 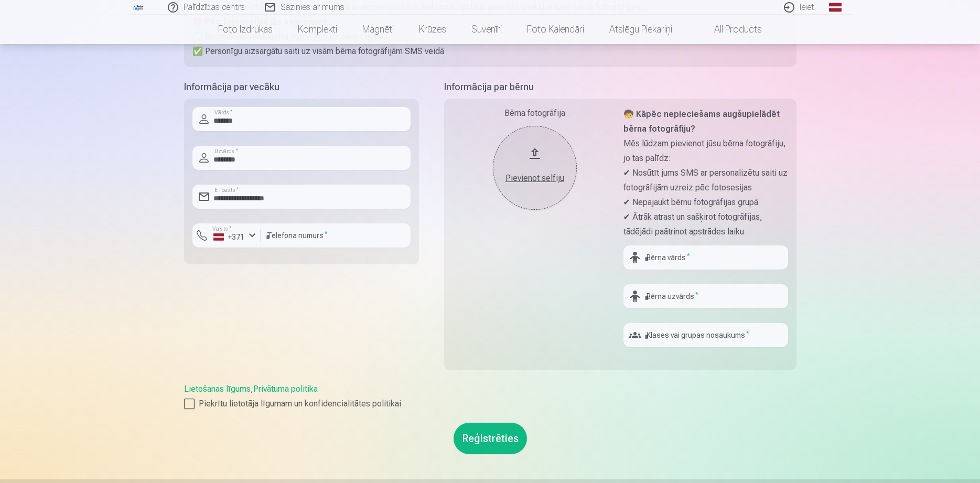 I want to click on label: Valsts, so click(x=222, y=229).